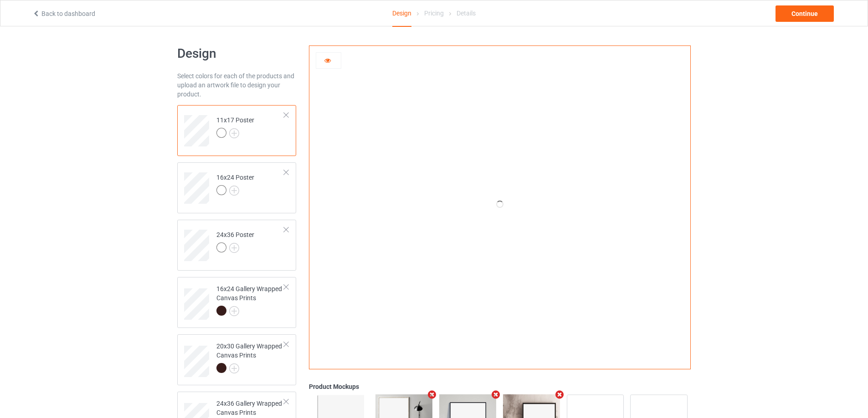 This screenshot has height=418, width=868. I want to click on h1: Design, so click(236, 54).